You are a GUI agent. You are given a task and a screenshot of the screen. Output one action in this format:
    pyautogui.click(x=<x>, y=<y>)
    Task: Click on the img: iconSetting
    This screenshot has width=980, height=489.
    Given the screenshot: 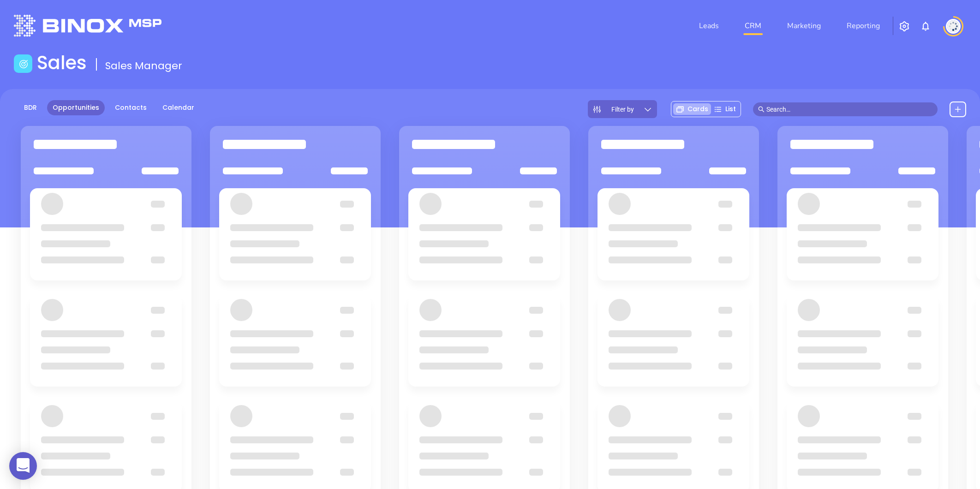 What is the action you would take?
    pyautogui.click(x=904, y=26)
    